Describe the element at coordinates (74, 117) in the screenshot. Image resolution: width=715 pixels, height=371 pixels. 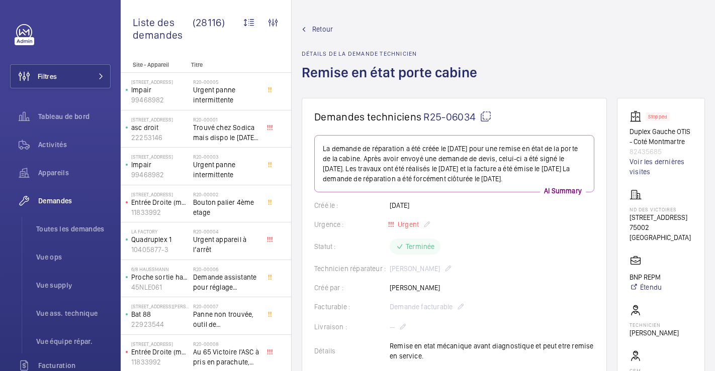
I see `span: Tableau de bord` at that location.